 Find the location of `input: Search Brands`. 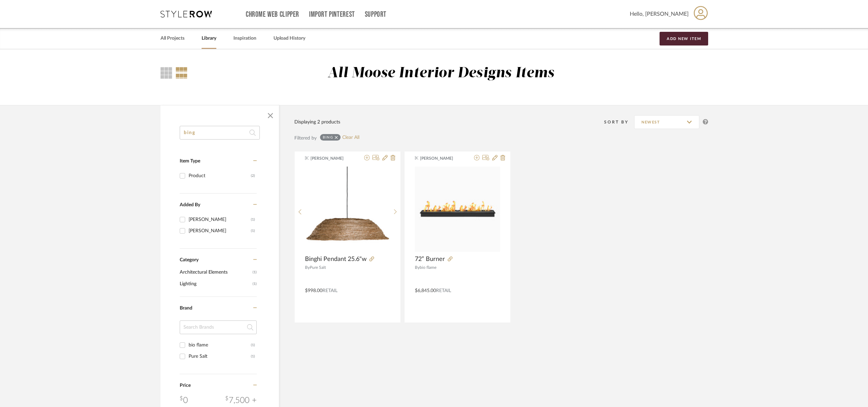

input: Search Brands is located at coordinates (218, 328).